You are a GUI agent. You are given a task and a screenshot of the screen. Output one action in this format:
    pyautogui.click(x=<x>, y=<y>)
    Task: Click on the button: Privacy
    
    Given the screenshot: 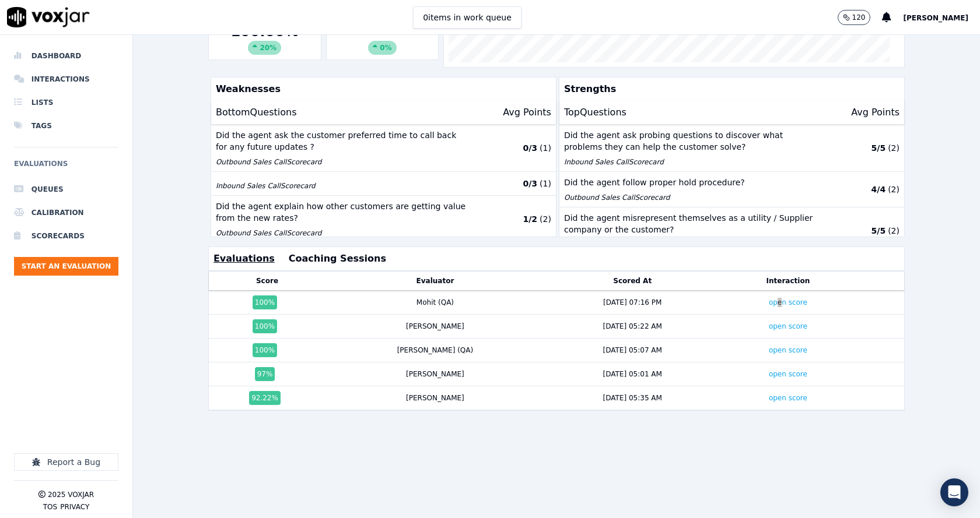 What is the action you would take?
    pyautogui.click(x=75, y=507)
    